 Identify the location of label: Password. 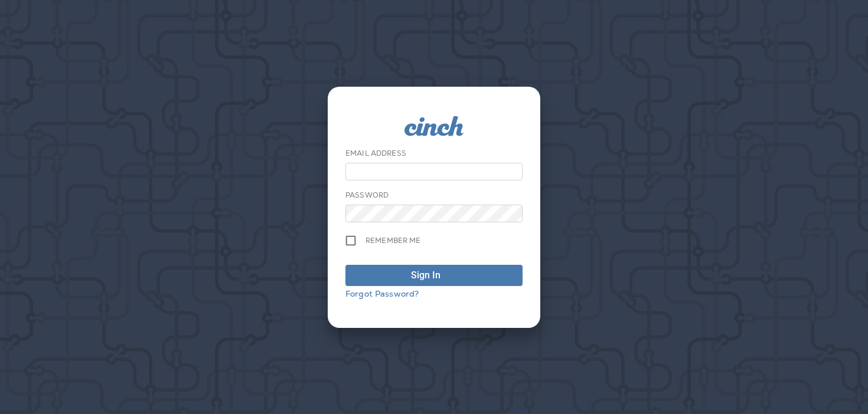
(367, 195).